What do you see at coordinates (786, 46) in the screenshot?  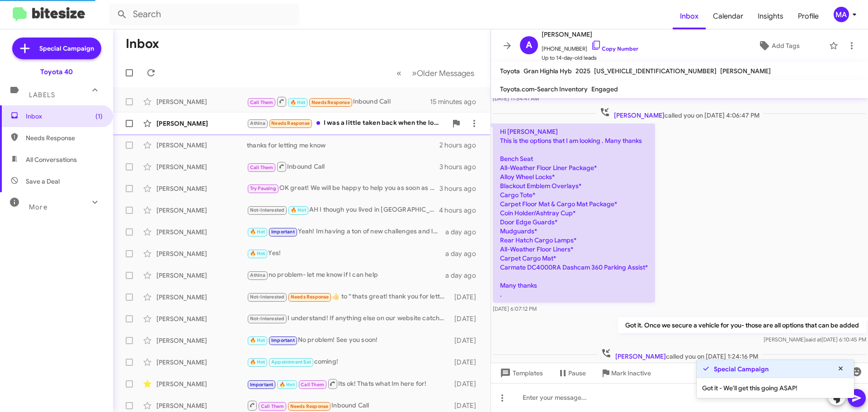 I see `span: Add Tags` at bounding box center [786, 46].